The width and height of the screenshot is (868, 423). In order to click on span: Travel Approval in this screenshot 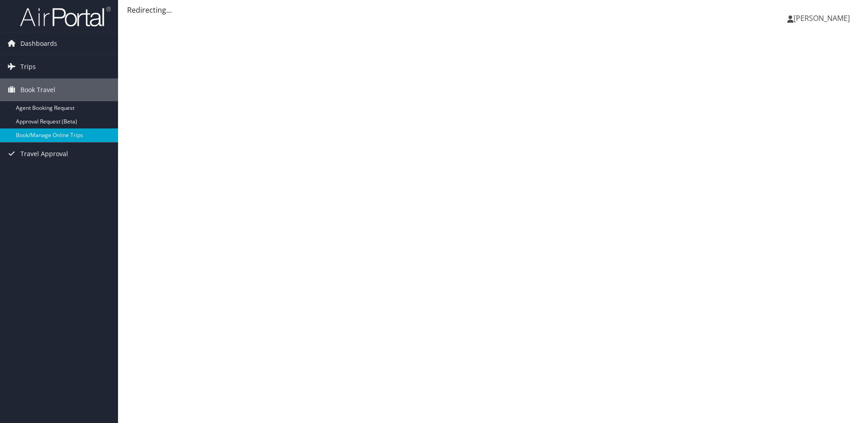, I will do `click(44, 154)`.